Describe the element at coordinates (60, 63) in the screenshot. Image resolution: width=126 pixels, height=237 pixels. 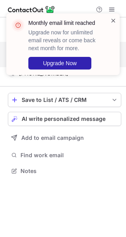
I see `span: Upgrade Now` at that location.